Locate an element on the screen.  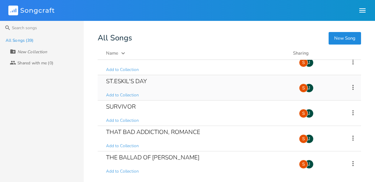
div: New Collection is located at coordinates (32, 52).